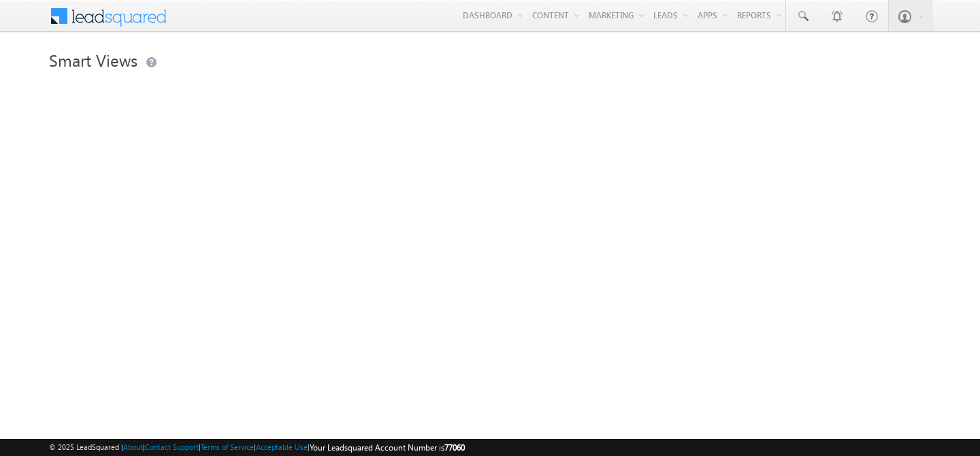 This screenshot has width=980, height=456. What do you see at coordinates (133, 447) in the screenshot?
I see `a: About` at bounding box center [133, 447].